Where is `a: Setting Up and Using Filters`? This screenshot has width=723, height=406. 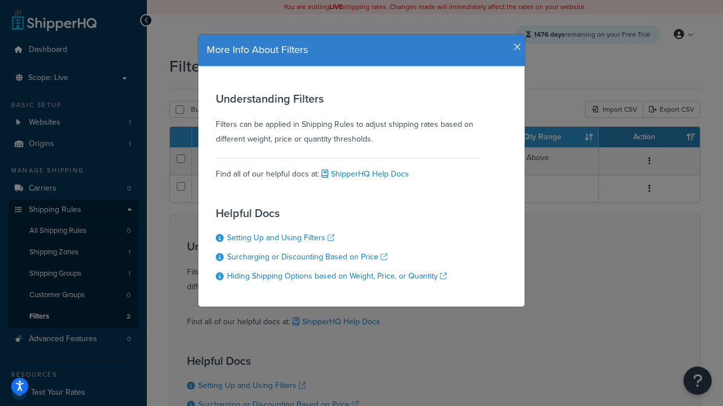
a: Setting Up and Using Filters is located at coordinates (281, 238).